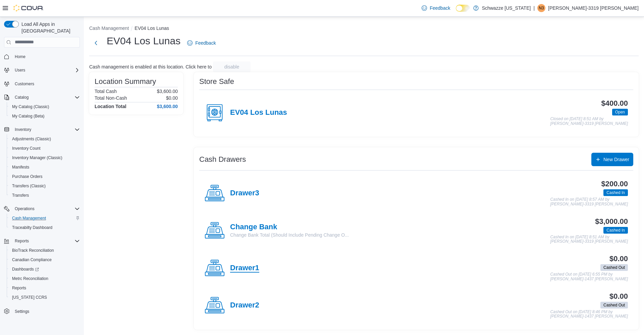 This screenshot has width=644, height=335. I want to click on button: disable, so click(232, 67).